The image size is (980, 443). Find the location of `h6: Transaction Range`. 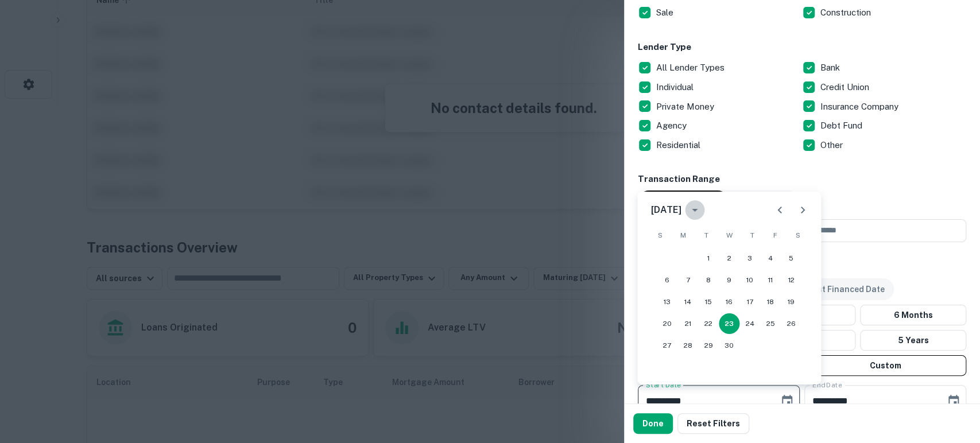

h6: Transaction Range is located at coordinates (802, 179).